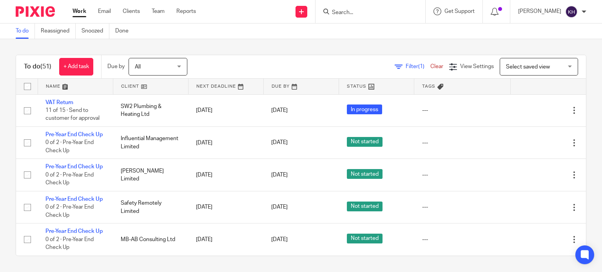 The width and height of the screenshot is (602, 272). What do you see at coordinates (436, 67) in the screenshot?
I see `a: Clear` at bounding box center [436, 67].